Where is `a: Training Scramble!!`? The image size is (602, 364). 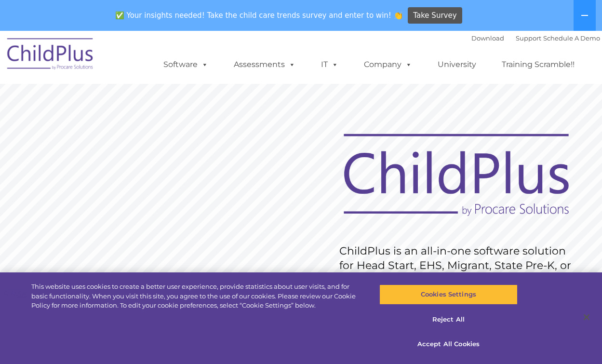 a: Training Scramble!! is located at coordinates (538, 64).